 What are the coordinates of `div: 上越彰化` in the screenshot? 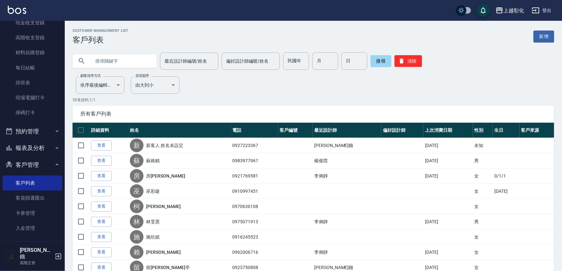 It's located at (514, 10).